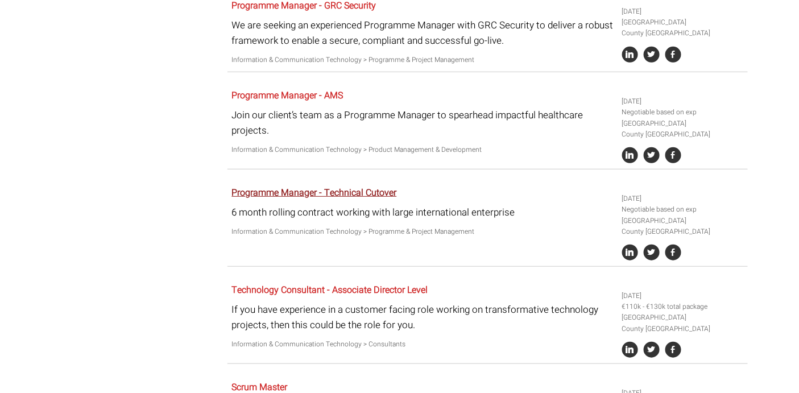  I want to click on a: Technology Consultant - Associate Director Level, so click(330, 290).